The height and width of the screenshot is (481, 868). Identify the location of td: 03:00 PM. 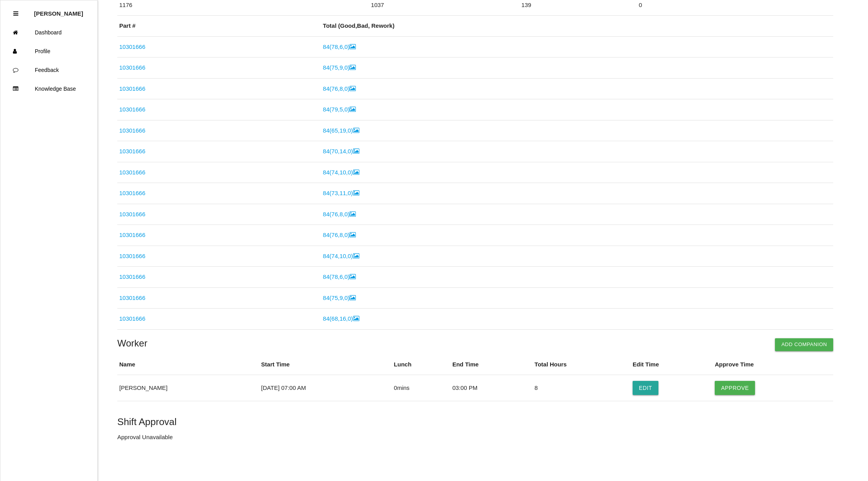
(492, 388).